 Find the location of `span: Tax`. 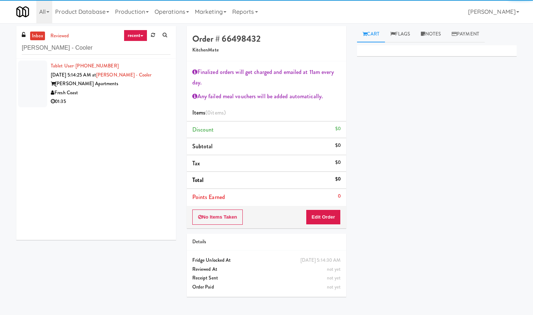

span: Tax is located at coordinates (196, 163).